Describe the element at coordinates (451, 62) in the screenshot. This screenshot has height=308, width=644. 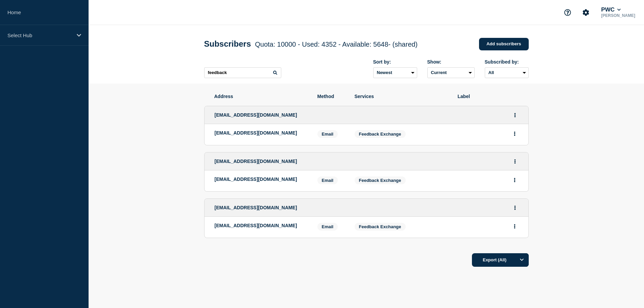
I see `div: Show:` at that location.